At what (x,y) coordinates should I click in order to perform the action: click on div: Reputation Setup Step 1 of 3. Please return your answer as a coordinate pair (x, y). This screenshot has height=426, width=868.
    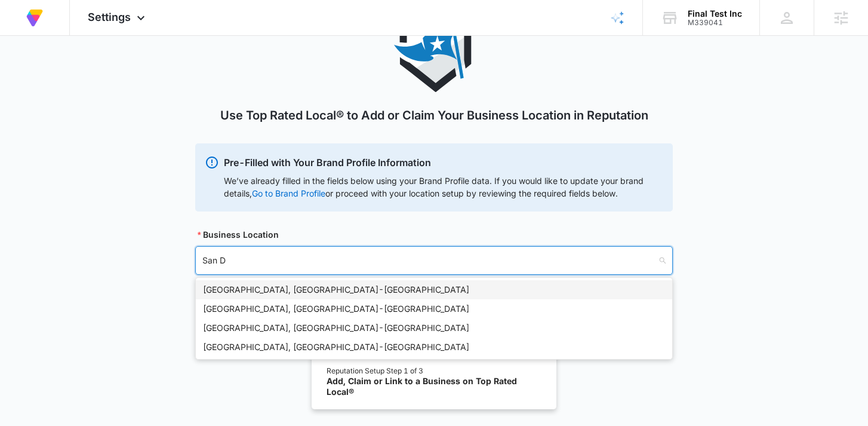
    Looking at the image, I should click on (434, 371).